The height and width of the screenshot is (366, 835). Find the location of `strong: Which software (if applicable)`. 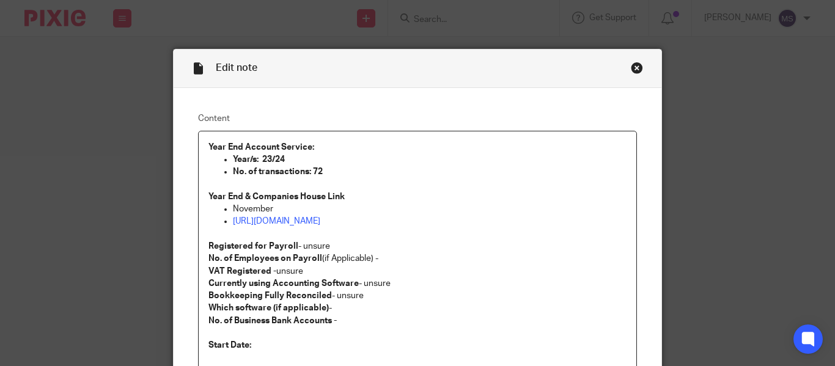

strong: Which software (if applicable) is located at coordinates (268, 308).